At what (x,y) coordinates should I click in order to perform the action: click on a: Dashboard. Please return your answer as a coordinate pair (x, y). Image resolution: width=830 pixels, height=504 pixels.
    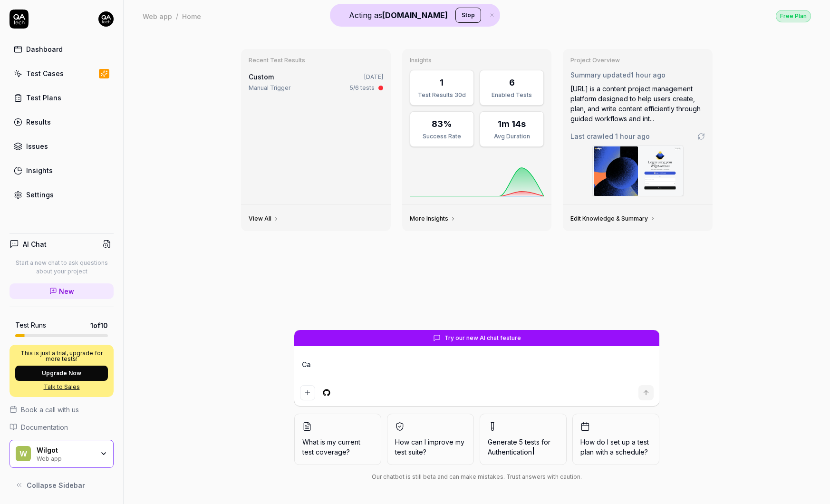
    Looking at the image, I should click on (62, 49).